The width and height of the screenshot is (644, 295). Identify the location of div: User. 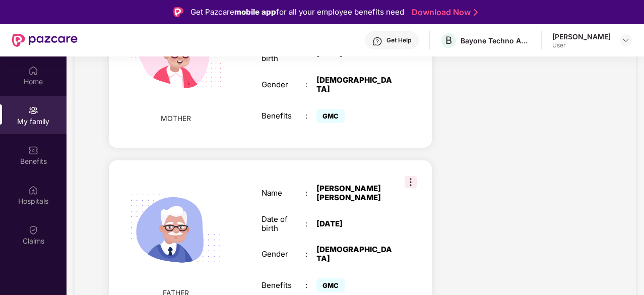
(582, 46).